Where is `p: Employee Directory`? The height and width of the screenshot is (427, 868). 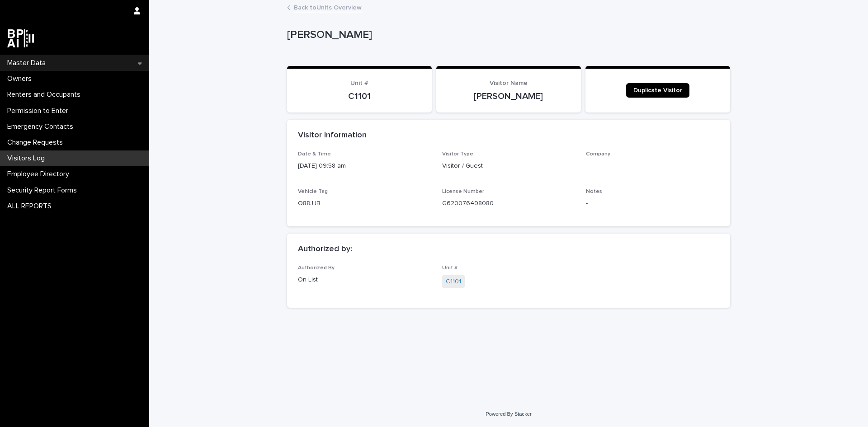 p: Employee Directory is located at coordinates (40, 174).